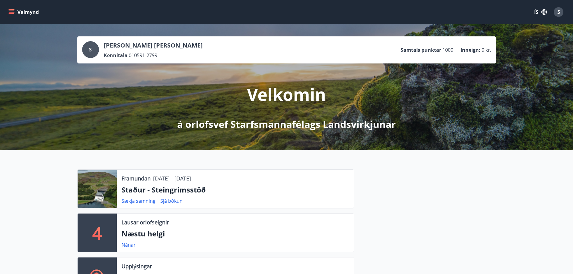  Describe the element at coordinates (487, 50) in the screenshot. I see `span: 0 kr.` at that location.